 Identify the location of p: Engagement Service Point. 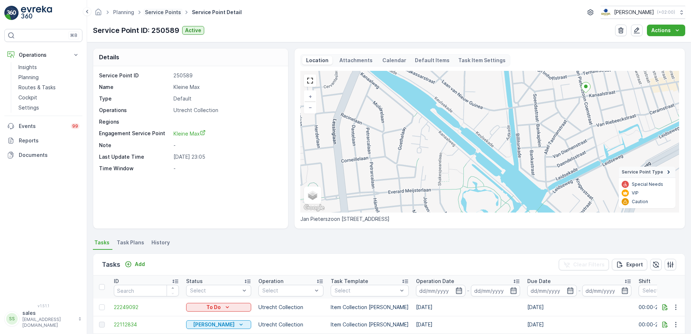
(135, 133).